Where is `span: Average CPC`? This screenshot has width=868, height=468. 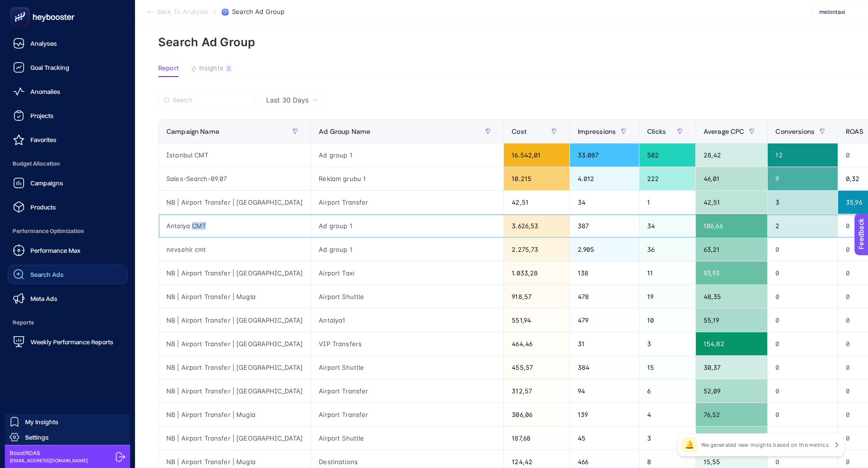
span: Average CPC is located at coordinates (724, 131).